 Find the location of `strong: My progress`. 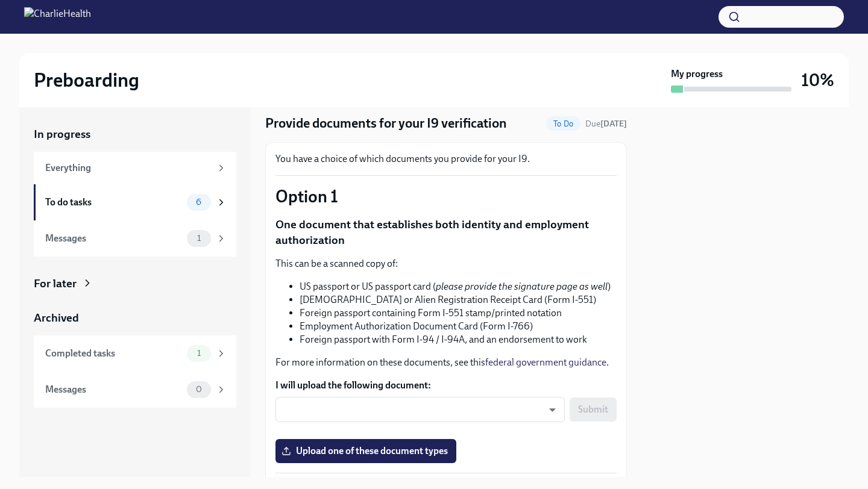

strong: My progress is located at coordinates (697, 75).